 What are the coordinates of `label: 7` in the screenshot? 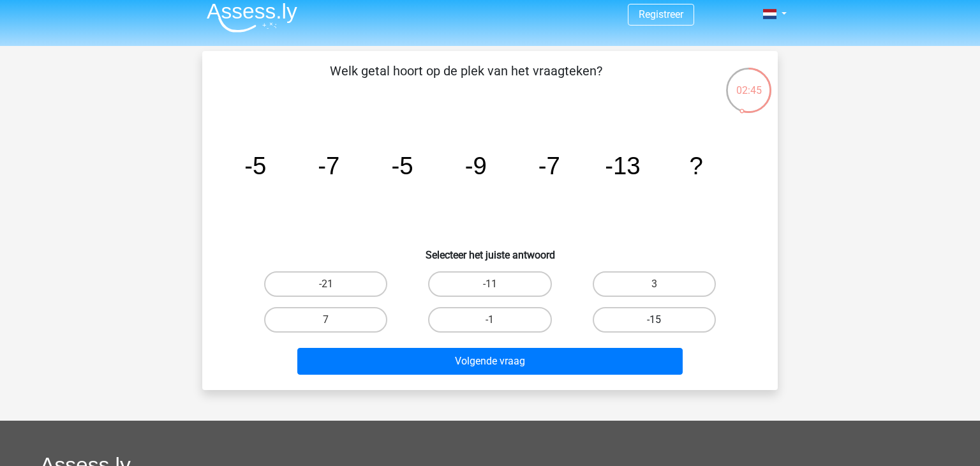 It's located at (325, 320).